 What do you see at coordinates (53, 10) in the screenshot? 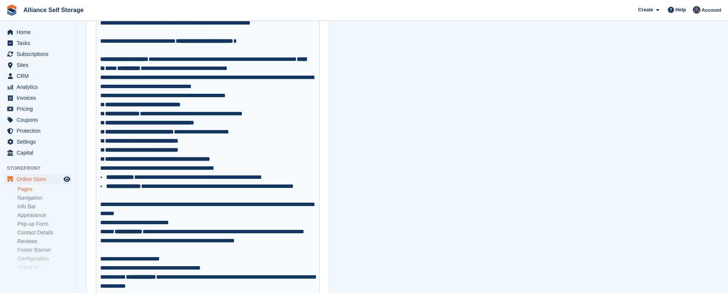
I see `a: Alliance Self Storage` at bounding box center [53, 10].